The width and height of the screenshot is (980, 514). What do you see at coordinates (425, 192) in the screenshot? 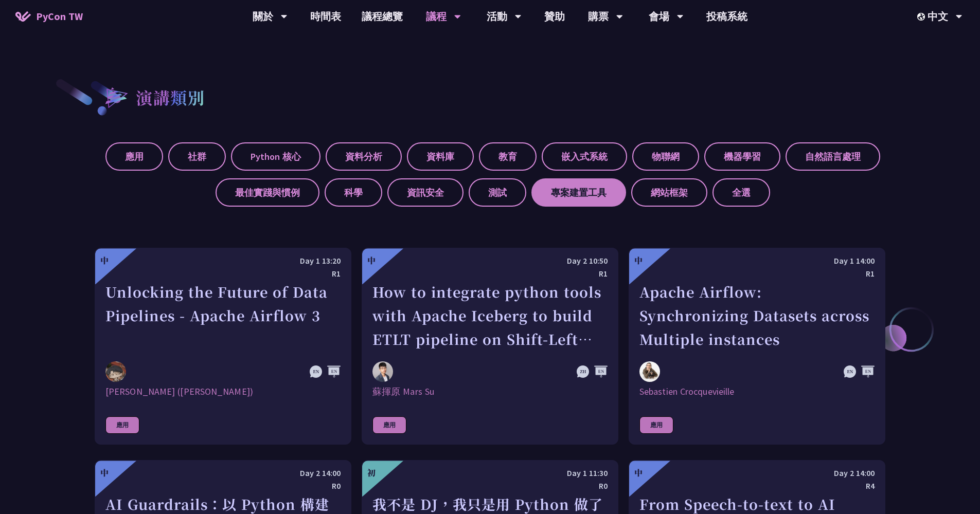
I see `label: 資訊安全` at bounding box center [425, 192].